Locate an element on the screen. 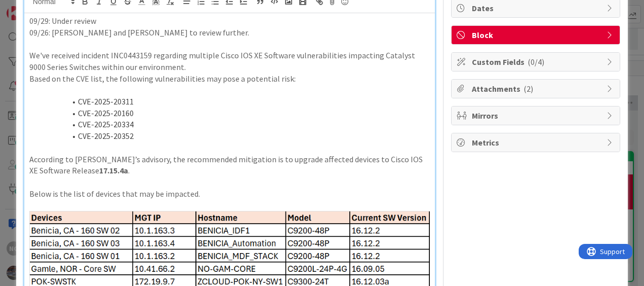  span: Attachments is located at coordinates (537, 89).